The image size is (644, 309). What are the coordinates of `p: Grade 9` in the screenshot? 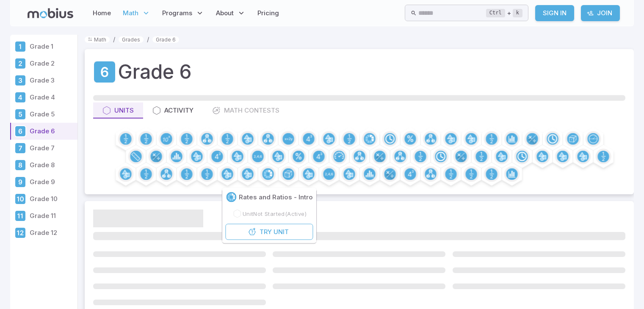 It's located at (52, 182).